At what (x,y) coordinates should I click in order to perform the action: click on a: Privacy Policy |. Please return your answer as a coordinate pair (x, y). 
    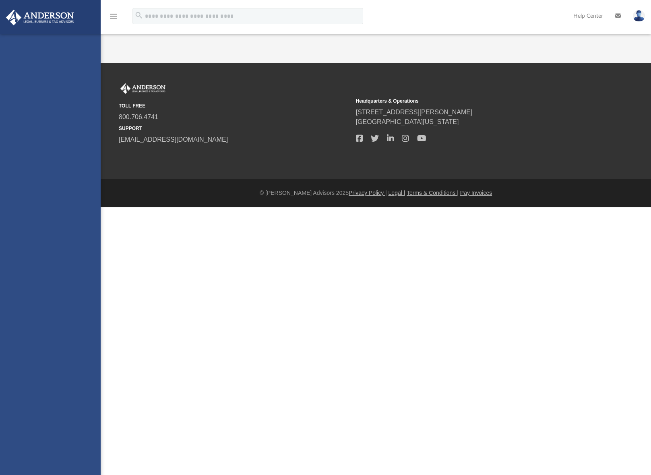
    Looking at the image, I should click on (367, 193).